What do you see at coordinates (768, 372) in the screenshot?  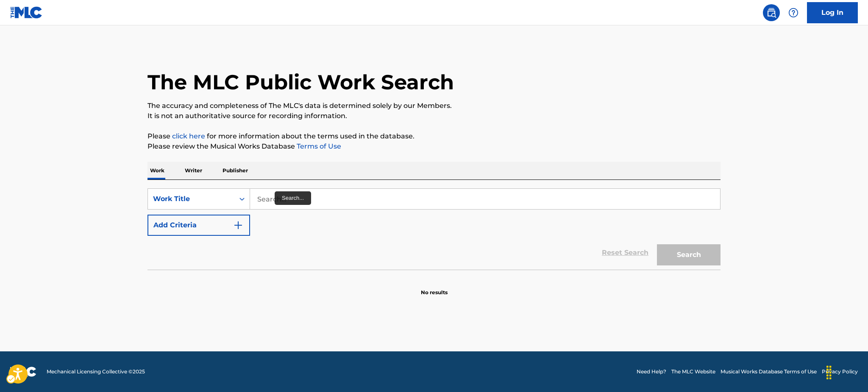 I see `a: Musical Works Database Terms of Use` at bounding box center [768, 372].